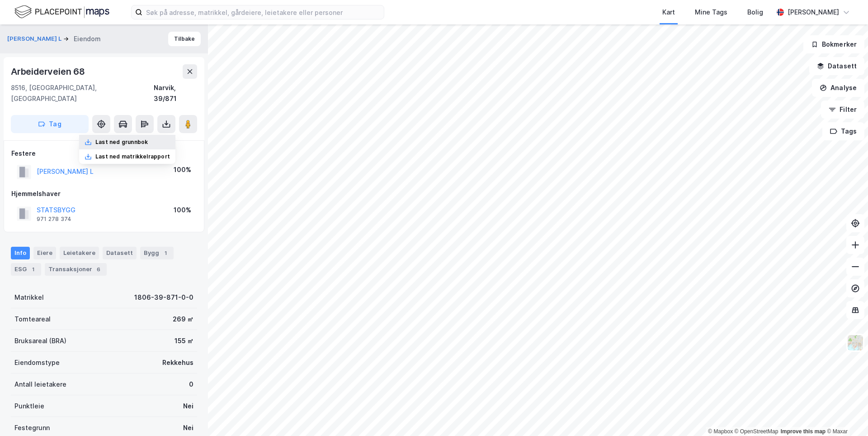 The image size is (868, 436). Describe the element at coordinates (263, 12) in the screenshot. I see `input: Søk på adresse, matrikkel, gårdeiere, leietakere eller personer` at that location.